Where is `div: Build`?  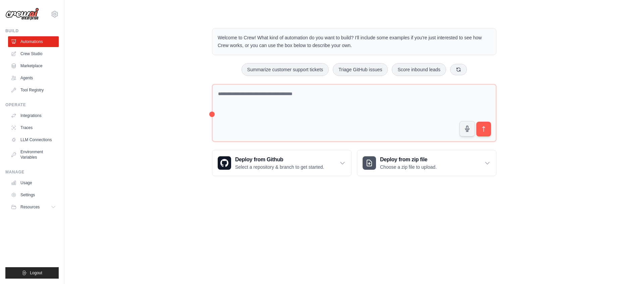 div: Build is located at coordinates (32, 31).